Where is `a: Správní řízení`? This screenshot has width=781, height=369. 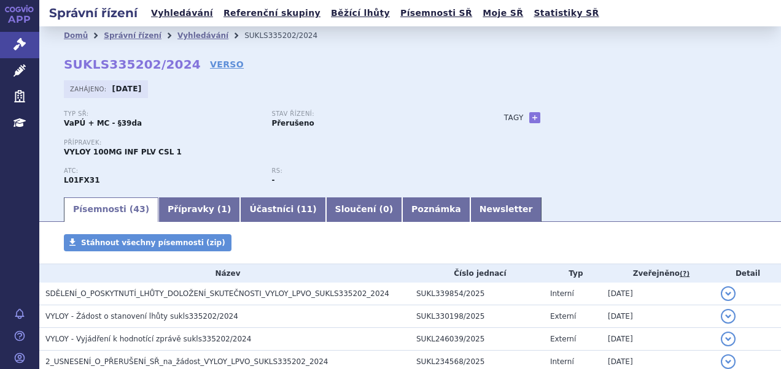
a: Správní řízení is located at coordinates (133, 36).